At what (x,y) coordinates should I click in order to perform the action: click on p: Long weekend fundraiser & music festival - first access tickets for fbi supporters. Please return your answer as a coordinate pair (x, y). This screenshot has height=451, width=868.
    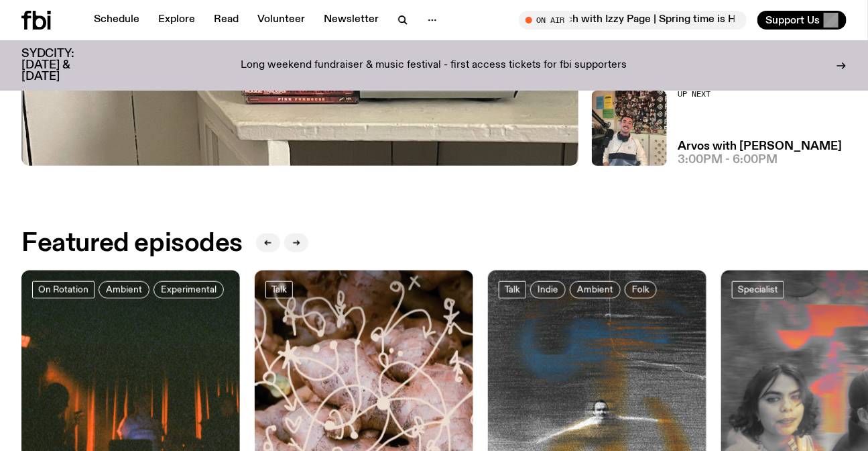
    Looking at the image, I should click on (434, 66).